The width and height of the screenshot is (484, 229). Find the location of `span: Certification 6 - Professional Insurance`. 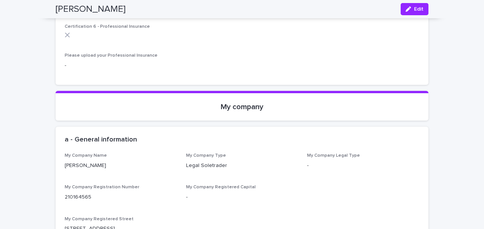

span: Certification 6 - Professional Insurance is located at coordinates (107, 27).